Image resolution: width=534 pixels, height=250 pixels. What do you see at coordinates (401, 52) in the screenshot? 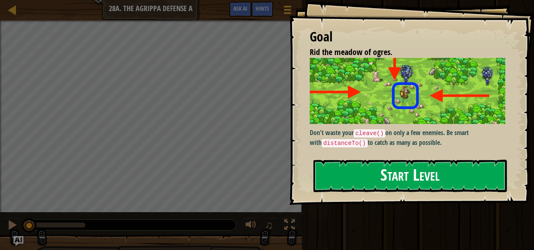
I see `li: Rid the meadow of ogres.` at bounding box center [401, 52].